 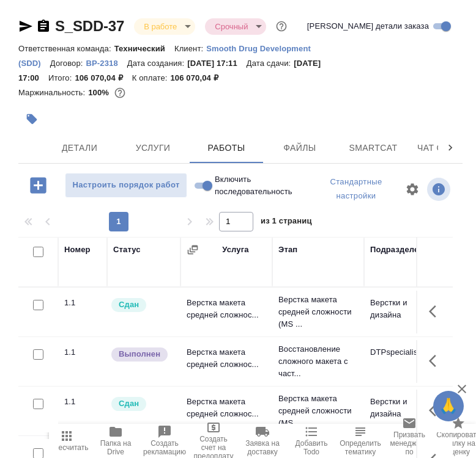 What do you see at coordinates (38, 185) in the screenshot?
I see `button: Добавить работу` at bounding box center [38, 185].